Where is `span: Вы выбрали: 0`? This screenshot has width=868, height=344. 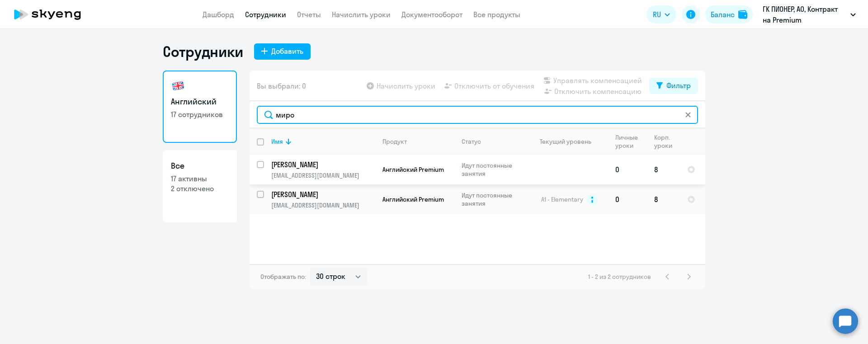 span: Вы выбрали: 0 is located at coordinates (281, 86).